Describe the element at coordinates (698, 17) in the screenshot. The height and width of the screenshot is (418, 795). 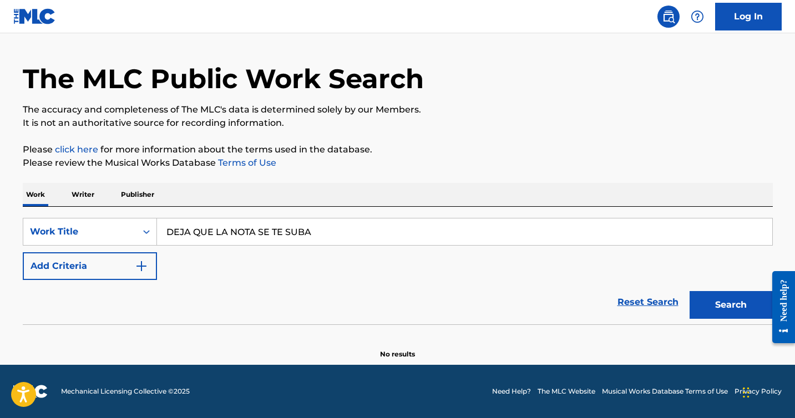
I see `img: help` at that location.